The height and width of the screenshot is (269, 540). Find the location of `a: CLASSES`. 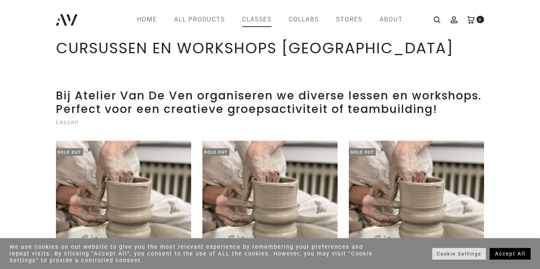

a: CLASSES is located at coordinates (257, 20).